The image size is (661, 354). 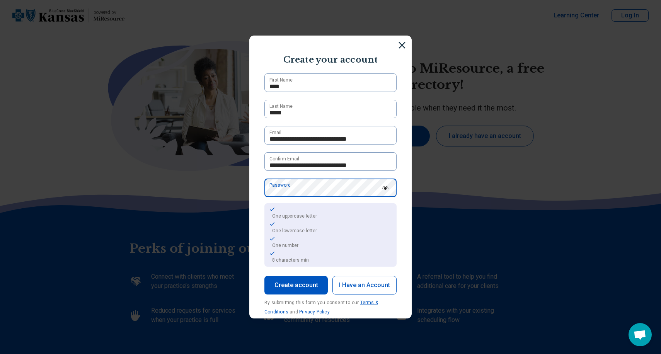 What do you see at coordinates (296, 285) in the screenshot?
I see `button: Create account` at bounding box center [296, 285].